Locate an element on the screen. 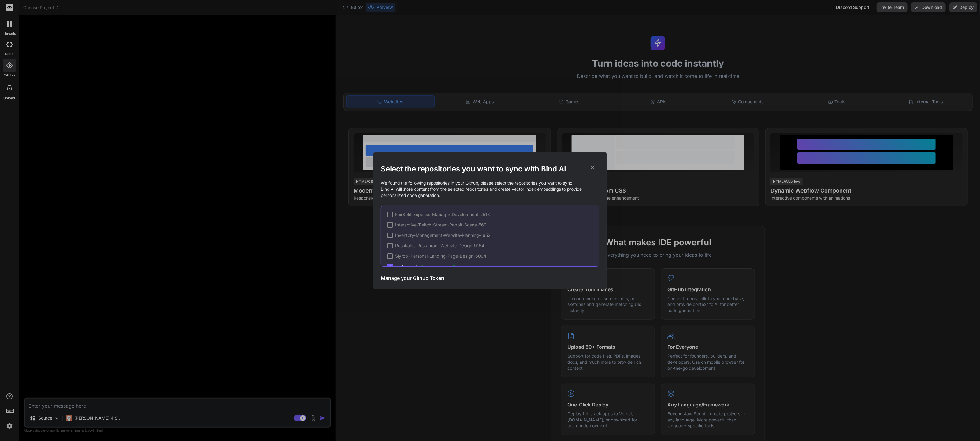 Image resolution: width=980 pixels, height=441 pixels. span: Rustikales-Restaurant-Website-Design-9164 is located at coordinates (439, 246).